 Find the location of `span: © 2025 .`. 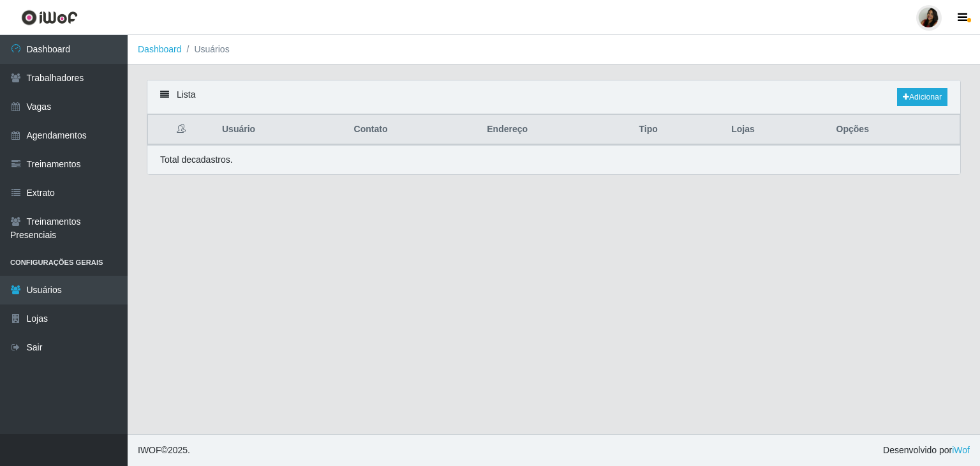

span: © 2025 . is located at coordinates (164, 450).